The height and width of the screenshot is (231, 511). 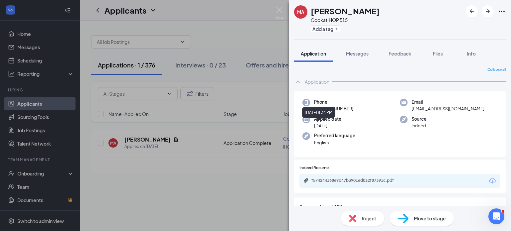 What do you see at coordinates (493, 181) in the screenshot?
I see `a: Download` at bounding box center [493, 181].